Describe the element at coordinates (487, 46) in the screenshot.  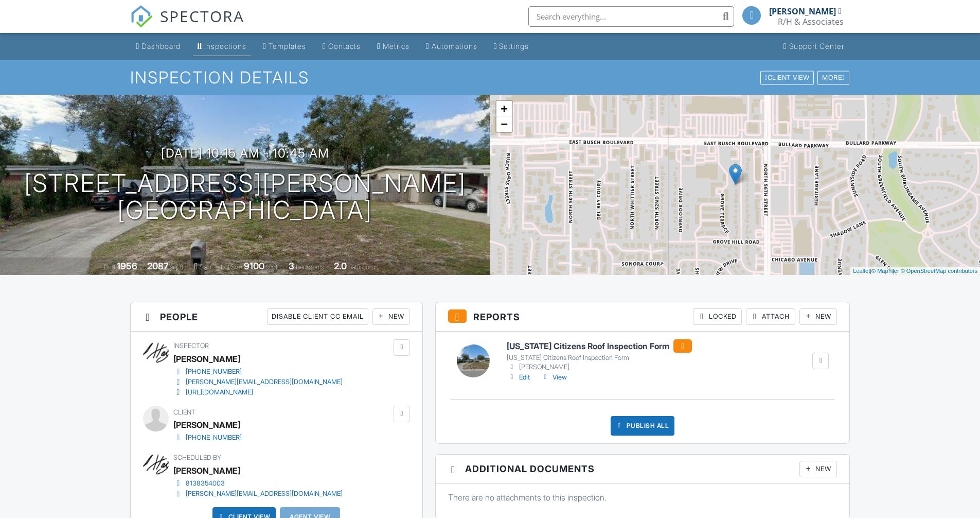
I see `div: Automations` at that location.